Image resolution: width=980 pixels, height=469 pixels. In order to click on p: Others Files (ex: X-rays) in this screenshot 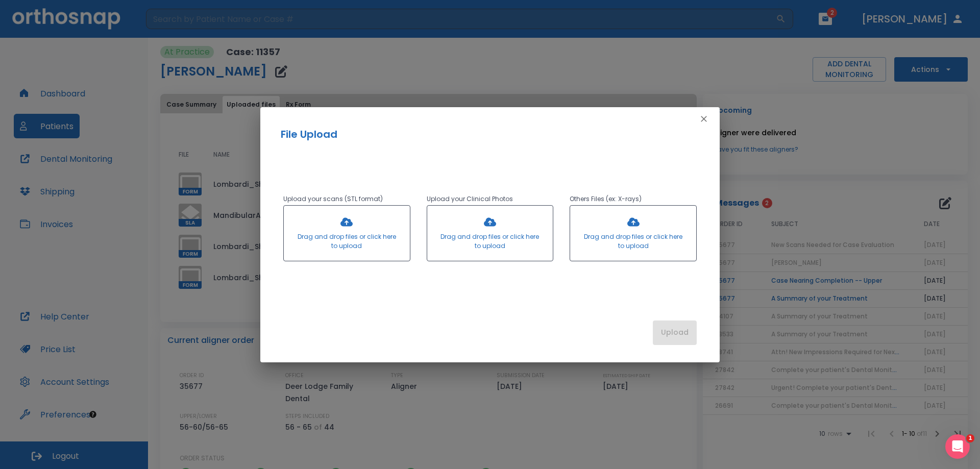, I will do `click(633, 199)`.